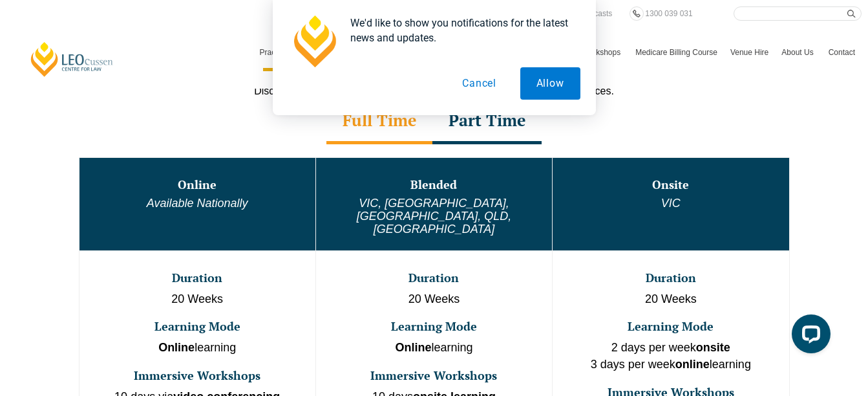  What do you see at coordinates (434, 185) in the screenshot?
I see `h3: Blended` at bounding box center [434, 185].